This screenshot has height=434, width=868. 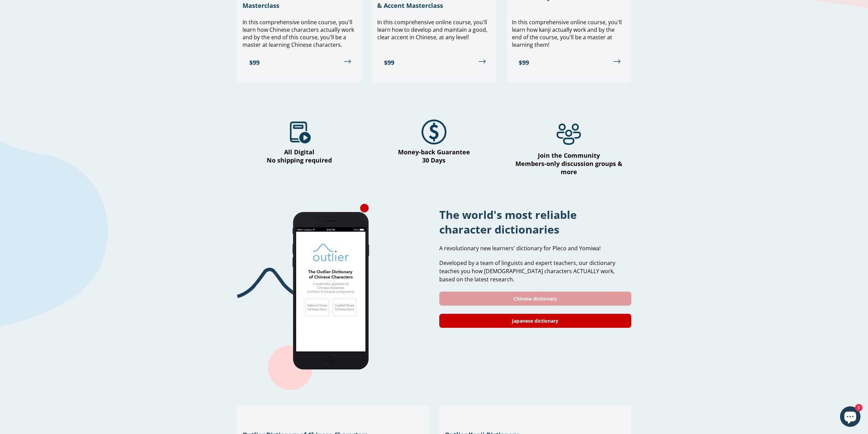 I want to click on span: A revolutionary new learners' dictionary for Pleco and Yomiwa!, so click(x=520, y=248).